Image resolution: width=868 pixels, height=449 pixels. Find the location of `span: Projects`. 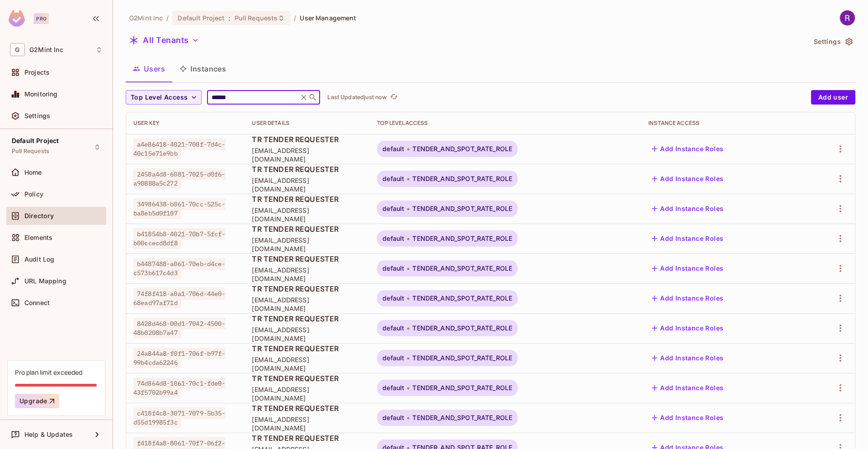

span: Projects is located at coordinates (37, 72).